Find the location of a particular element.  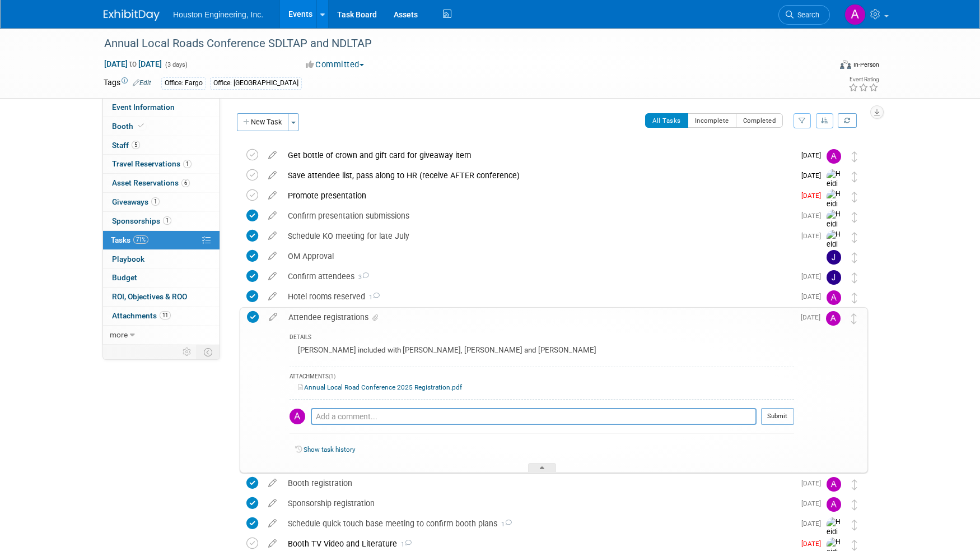

span: Event Information is located at coordinates (143, 107).